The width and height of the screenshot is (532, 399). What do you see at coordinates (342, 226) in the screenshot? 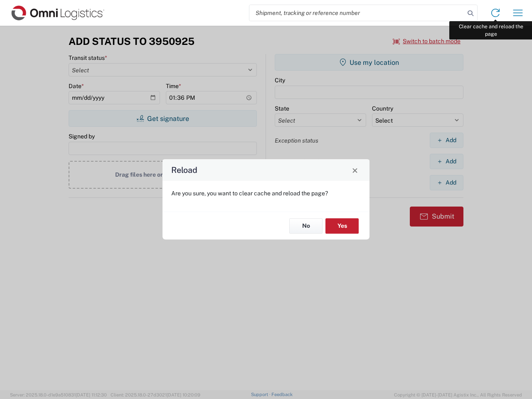
I see `button: Yes` at bounding box center [342, 226].